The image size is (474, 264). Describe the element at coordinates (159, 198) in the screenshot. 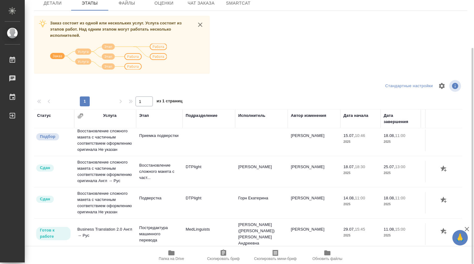

I see `p: Подверстка` at that location.